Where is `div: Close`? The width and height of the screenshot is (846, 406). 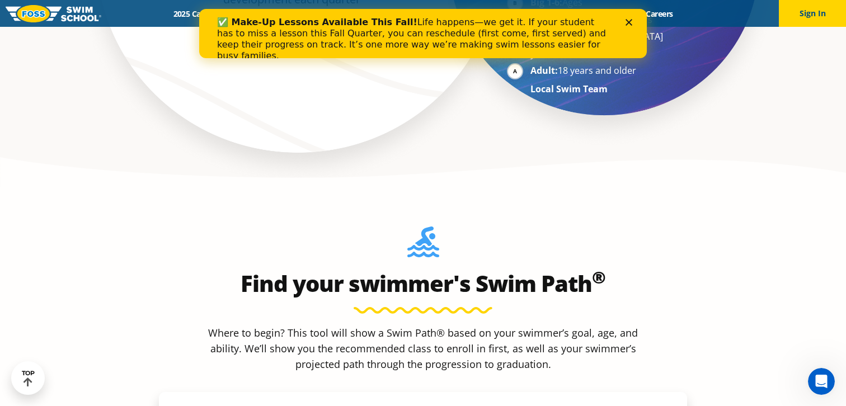
div: Close is located at coordinates (432, 13).